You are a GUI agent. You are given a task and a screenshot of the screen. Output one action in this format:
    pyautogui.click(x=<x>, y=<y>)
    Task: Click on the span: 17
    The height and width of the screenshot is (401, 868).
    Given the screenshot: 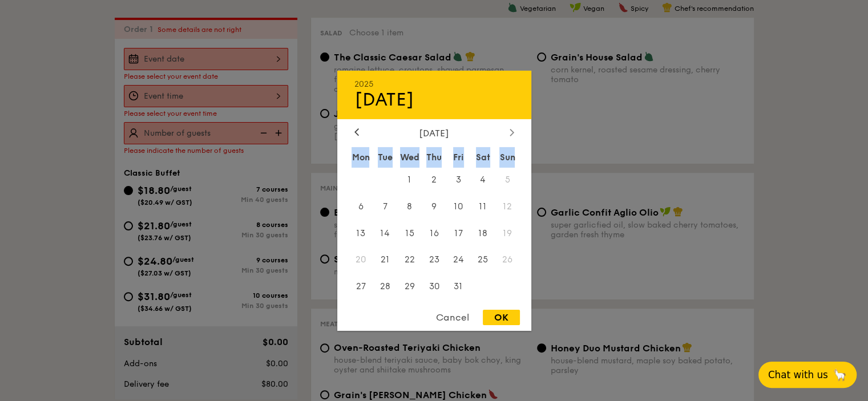 What is the action you would take?
    pyautogui.click(x=458, y=232)
    